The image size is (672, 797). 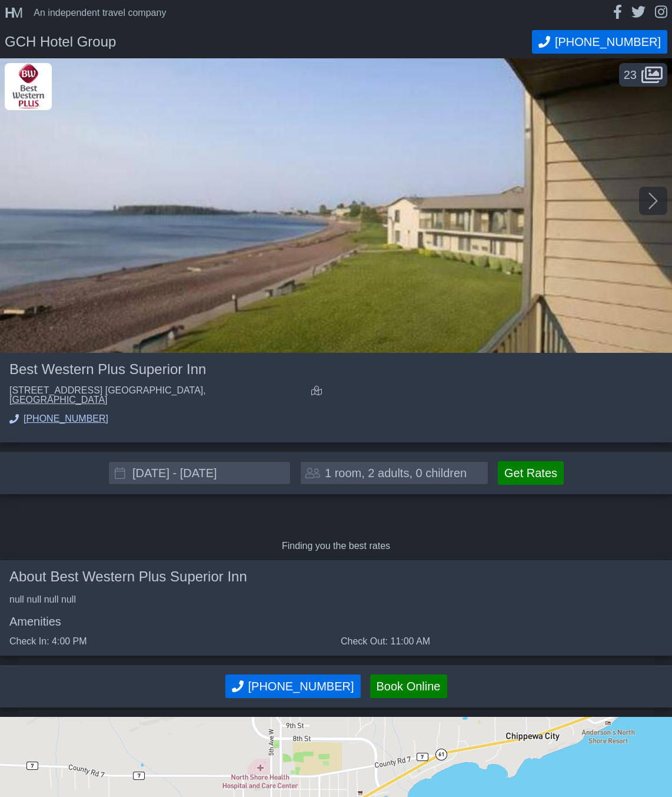 I want to click on h3: Amenities, so click(x=336, y=622).